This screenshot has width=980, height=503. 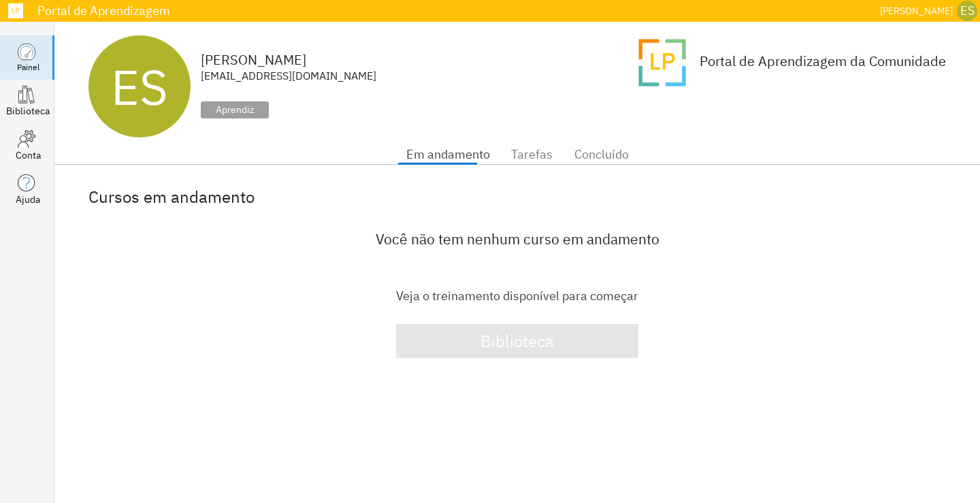 What do you see at coordinates (234, 110) in the screenshot?
I see `font: Aprendiz` at bounding box center [234, 110].